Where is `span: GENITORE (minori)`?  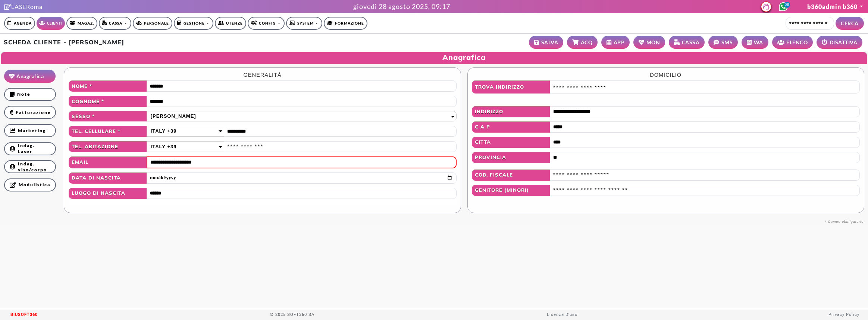 span: GENITORE (minori) is located at coordinates (511, 190).